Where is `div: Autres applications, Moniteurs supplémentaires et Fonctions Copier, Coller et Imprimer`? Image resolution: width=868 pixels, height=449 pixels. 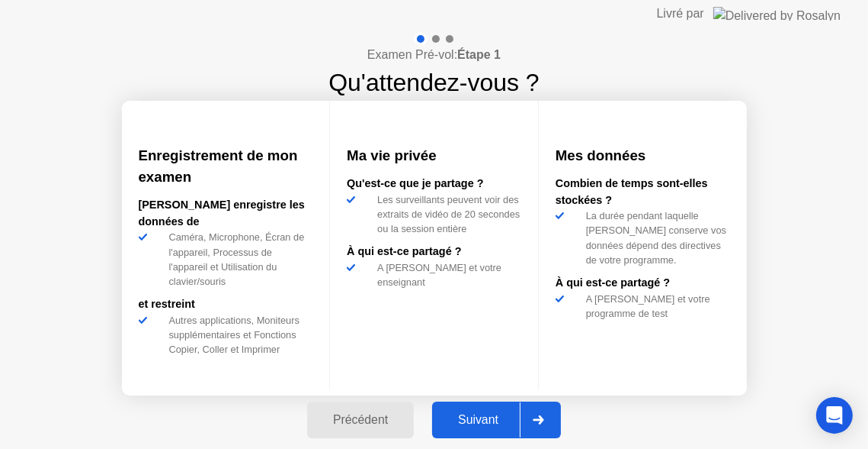 div: Autres applications, Moniteurs supplémentaires et Fonctions Copier, Coller et Imprimer is located at coordinates (238, 335).